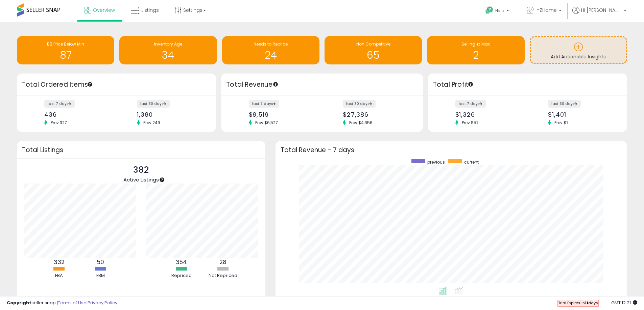 This screenshot has height=310, width=644. What do you see at coordinates (223, 262) in the screenshot?
I see `b: 28` at bounding box center [223, 262].